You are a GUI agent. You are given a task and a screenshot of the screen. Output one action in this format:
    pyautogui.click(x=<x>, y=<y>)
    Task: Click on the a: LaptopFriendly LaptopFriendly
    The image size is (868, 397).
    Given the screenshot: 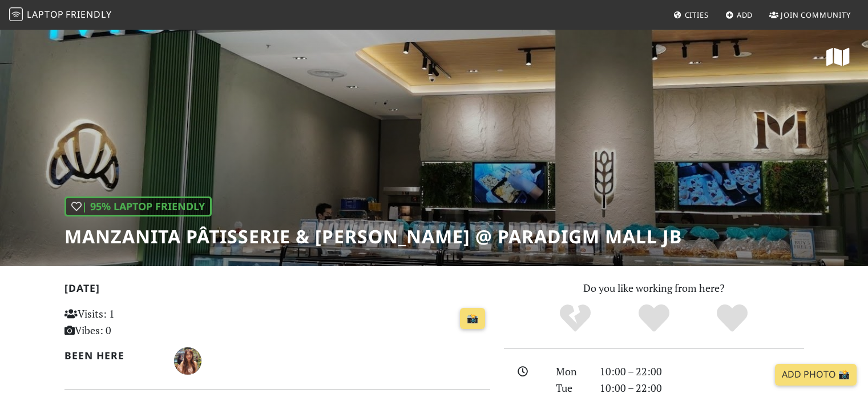 What is the action you would take?
    pyautogui.click(x=60, y=15)
    